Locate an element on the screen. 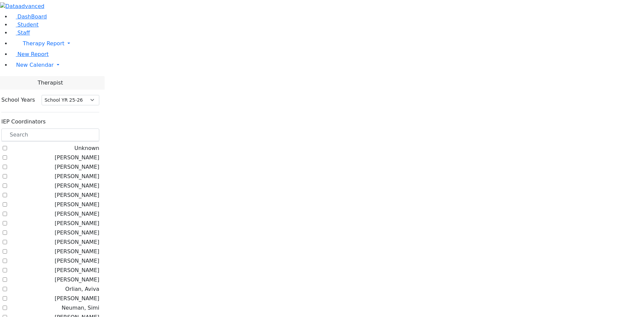  label: Unknown is located at coordinates (87, 148).